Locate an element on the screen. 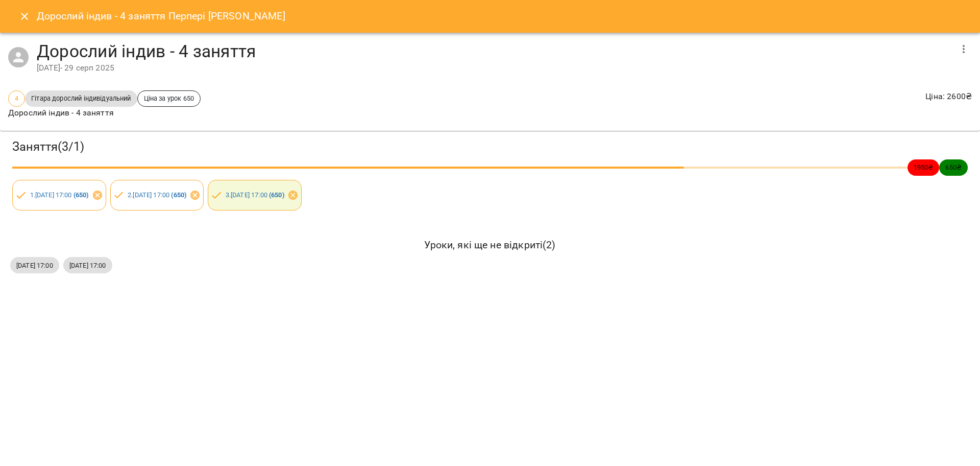  h6: Уроки, які ще не відкриті ( 2 ) is located at coordinates (490, 244).